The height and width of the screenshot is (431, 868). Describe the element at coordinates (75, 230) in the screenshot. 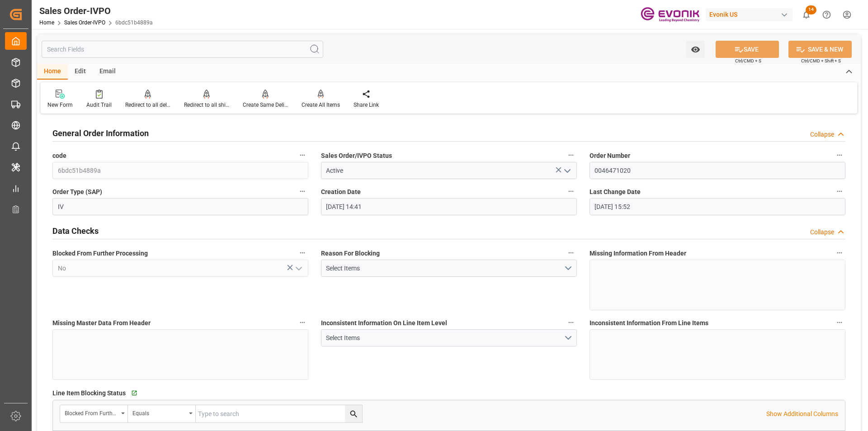

I see `h2: Data Checks` at that location.